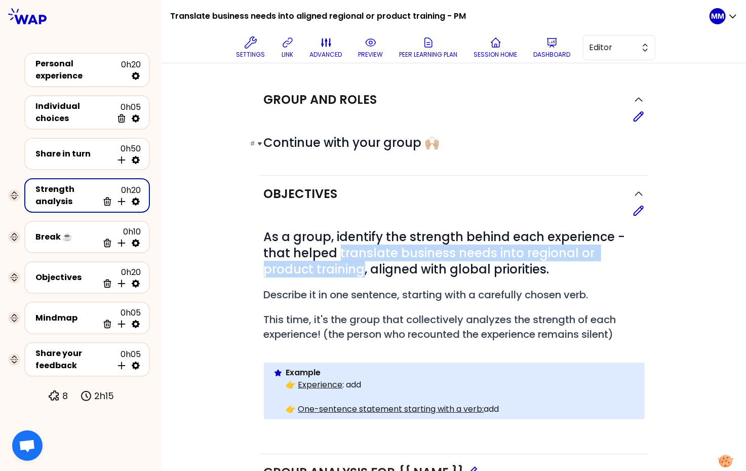 The image size is (746, 471). What do you see at coordinates (454, 194) in the screenshot?
I see `button: Objectives` at bounding box center [454, 194].